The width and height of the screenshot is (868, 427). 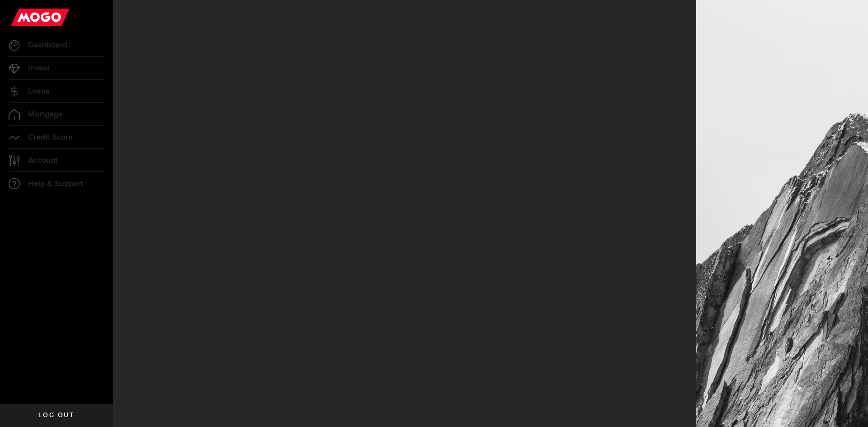 What do you see at coordinates (38, 91) in the screenshot?
I see `span: Loans` at bounding box center [38, 91].